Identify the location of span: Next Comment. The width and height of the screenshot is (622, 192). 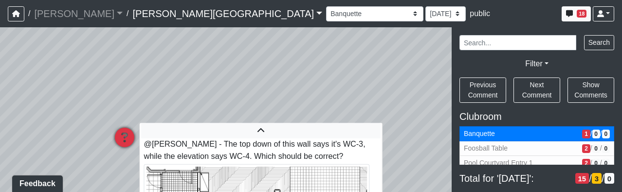
(537, 90).